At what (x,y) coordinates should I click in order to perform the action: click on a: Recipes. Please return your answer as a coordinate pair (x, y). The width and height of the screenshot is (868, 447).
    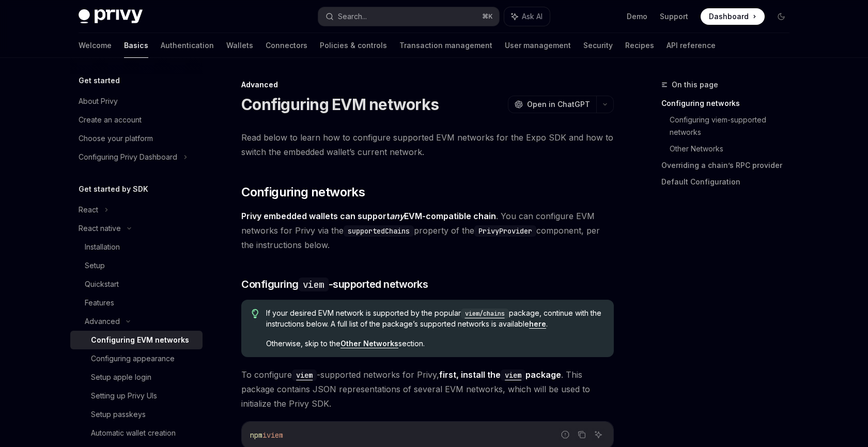
    Looking at the image, I should click on (640, 45).